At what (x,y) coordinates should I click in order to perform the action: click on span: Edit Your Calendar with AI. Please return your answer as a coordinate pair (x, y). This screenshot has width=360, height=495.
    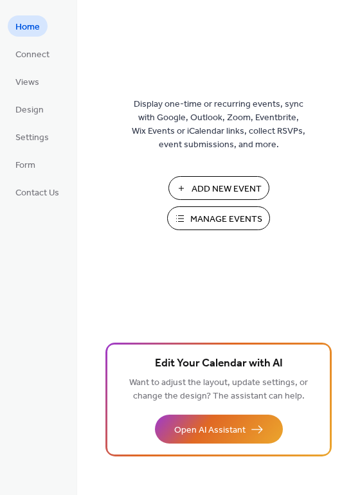
    Looking at the image, I should click on (218, 364).